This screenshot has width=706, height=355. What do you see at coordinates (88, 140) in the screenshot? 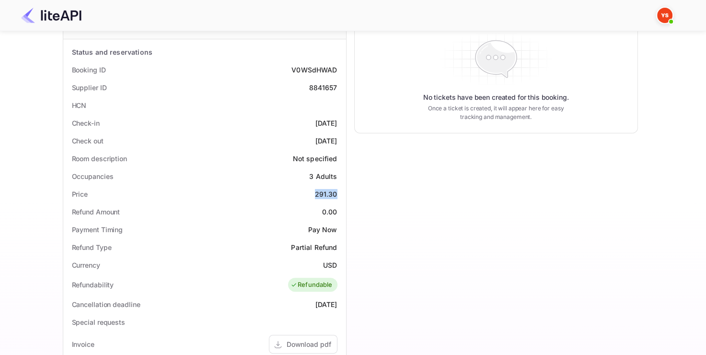
I see `div: Check out` at bounding box center [88, 140].